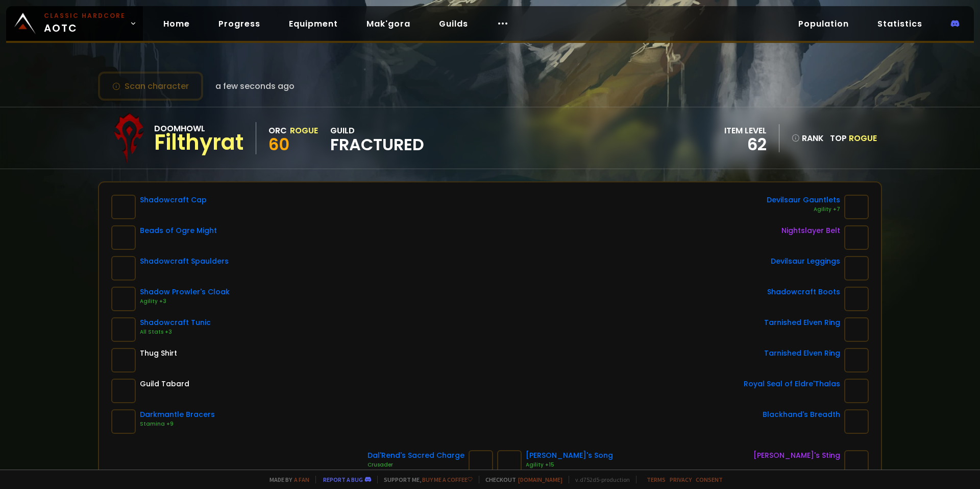 The height and width of the screenshot is (489, 980). Describe the element at coordinates (173, 199) in the screenshot. I see `div: Shadowcraft Cap` at that location.